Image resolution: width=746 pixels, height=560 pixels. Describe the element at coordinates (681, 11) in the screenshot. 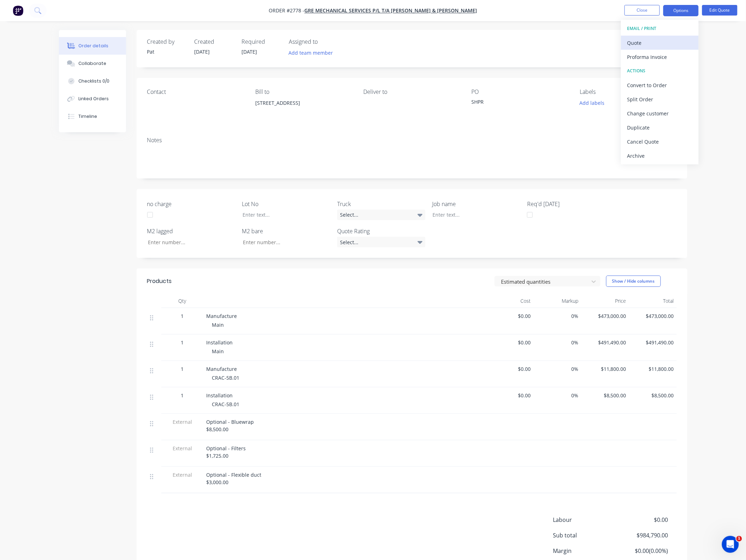

I see `button: Options` at that location.